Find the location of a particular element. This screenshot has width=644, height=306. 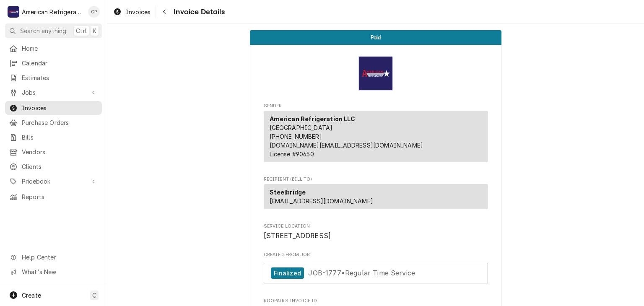

a: Go to What's New is located at coordinates (53, 271).